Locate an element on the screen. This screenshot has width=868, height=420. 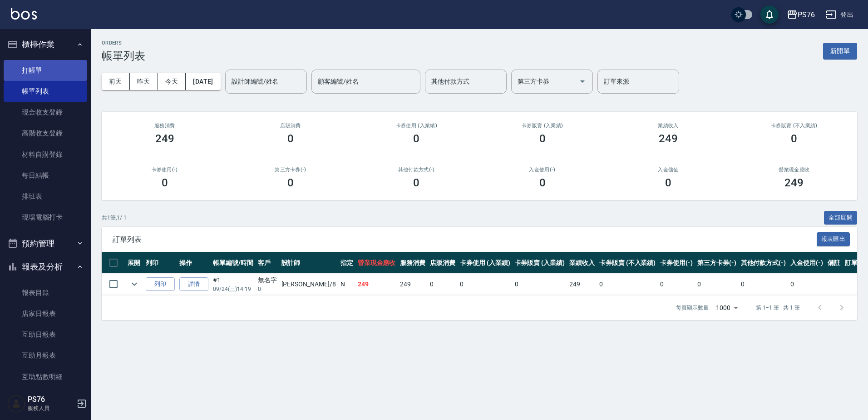
a: 每日結帳 is located at coordinates (45, 175).